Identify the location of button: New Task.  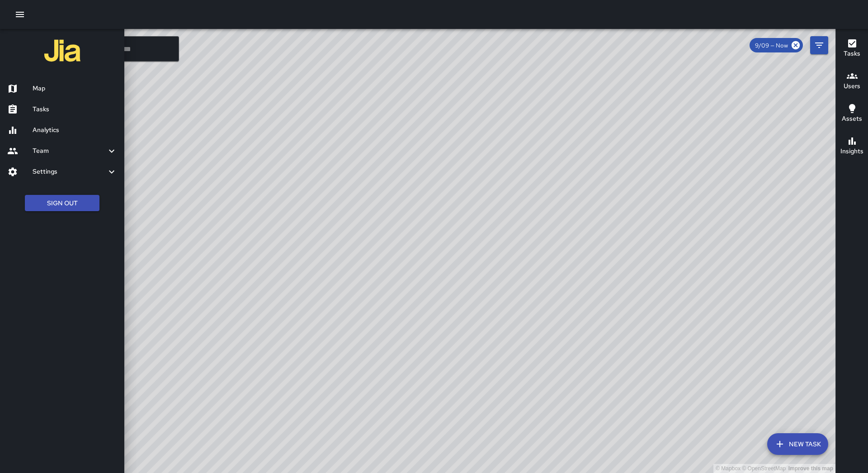
(797, 444).